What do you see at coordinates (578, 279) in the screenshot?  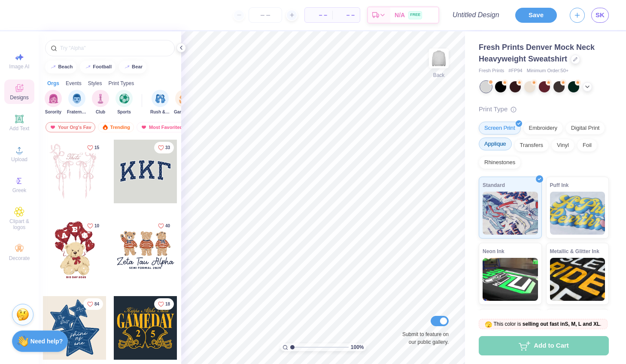 I see `img: Metallic & Glitter Ink` at bounding box center [578, 279].